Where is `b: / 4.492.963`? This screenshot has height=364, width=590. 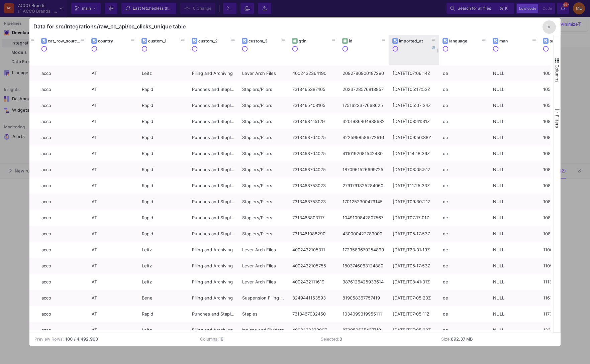 b: / 4.492.963 is located at coordinates (86, 339).